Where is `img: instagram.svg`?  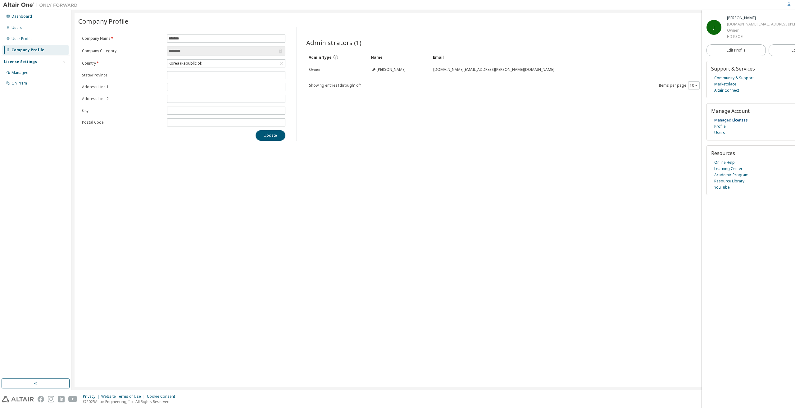 img: instagram.svg is located at coordinates (51, 399).